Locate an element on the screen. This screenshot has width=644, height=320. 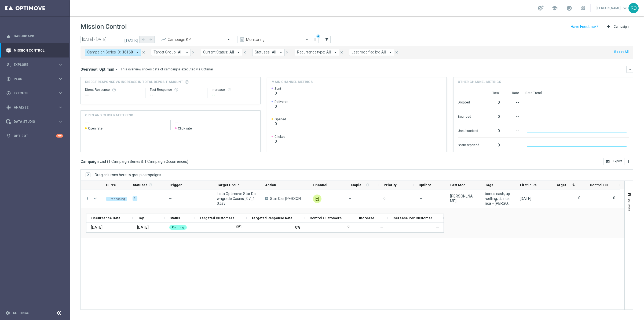
div: 0 is located at coordinates (493, 130).